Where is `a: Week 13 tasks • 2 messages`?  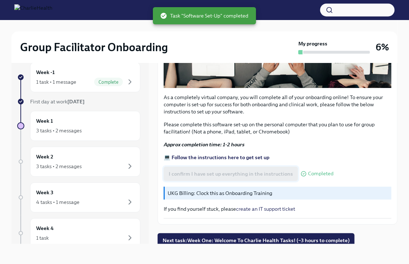
a: Week 13 tasks • 2 messages is located at coordinates (79, 126).